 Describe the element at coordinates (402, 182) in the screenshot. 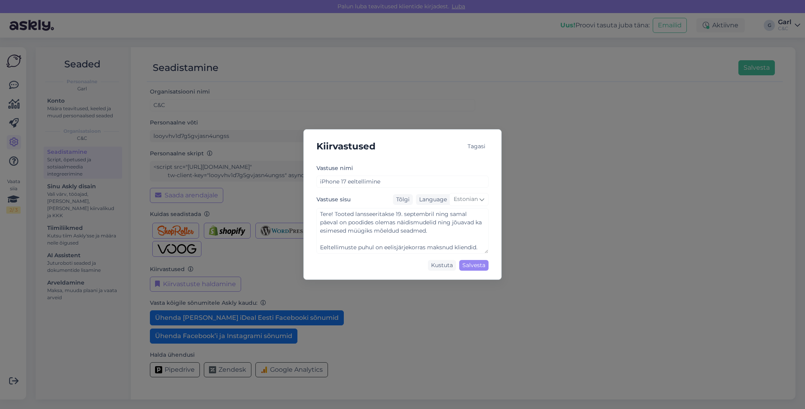

I see `input: Lisa vastuse nimi` at that location.